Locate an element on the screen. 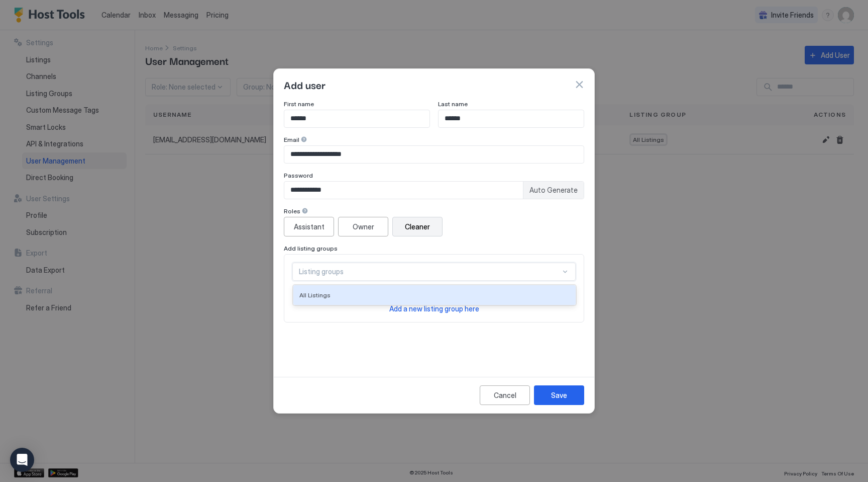  button: Assistant is located at coordinates (309, 226).